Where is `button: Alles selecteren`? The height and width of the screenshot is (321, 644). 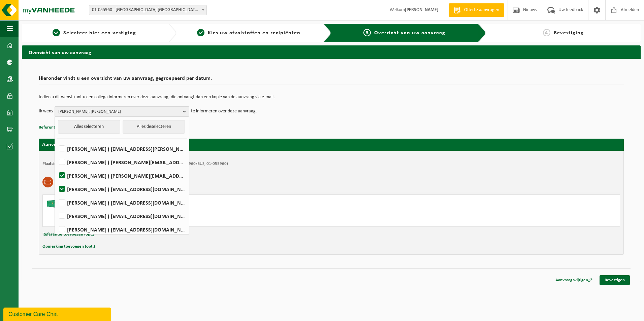
button: Alles selecteren is located at coordinates (89, 127).